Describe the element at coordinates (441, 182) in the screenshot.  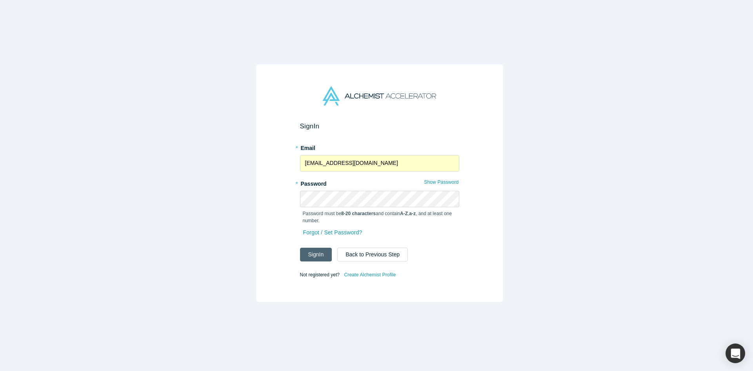
I see `button: Show Password` at that location.